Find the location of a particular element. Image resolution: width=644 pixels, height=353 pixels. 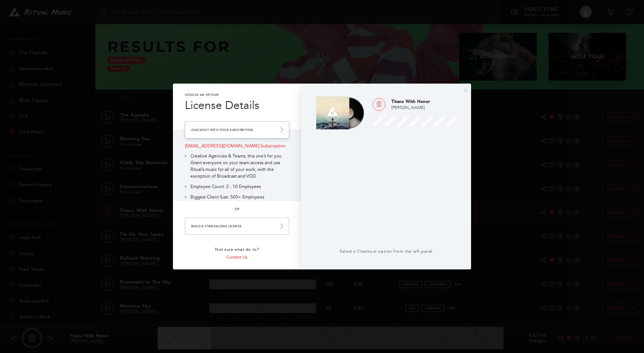

li: Employee Count: 2 - 10 Employees is located at coordinates (237, 186).